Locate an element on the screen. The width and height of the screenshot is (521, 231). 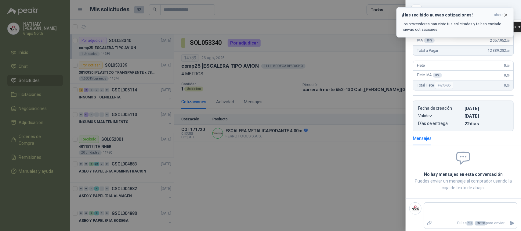
span: ,70 is located at coordinates (508, 51).